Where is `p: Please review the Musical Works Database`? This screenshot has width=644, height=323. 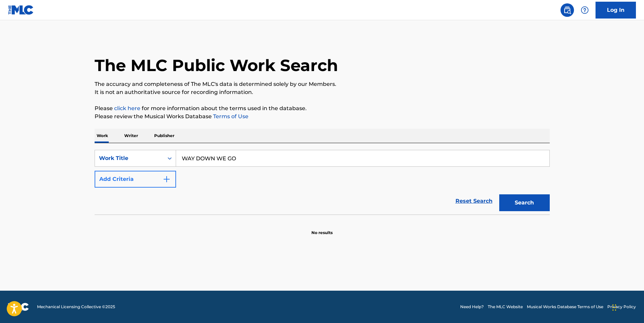 p: Please review the Musical Works Database is located at coordinates (322, 116).